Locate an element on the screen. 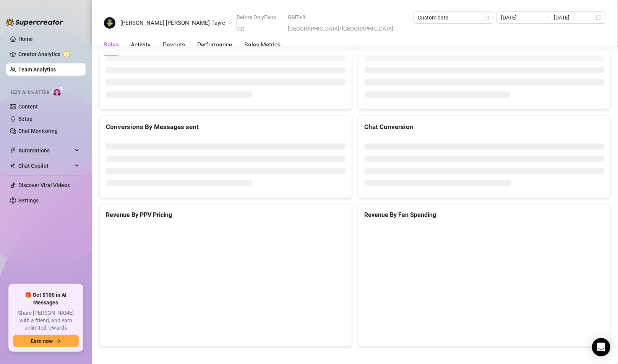 This screenshot has height=364, width=618. div: Conversions By Messages sent is located at coordinates (226, 127).